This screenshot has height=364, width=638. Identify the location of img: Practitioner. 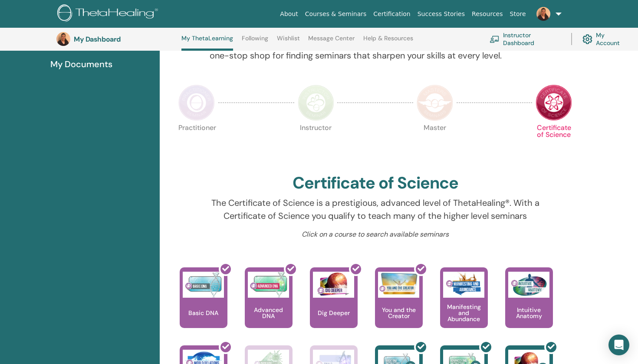
(197, 103).